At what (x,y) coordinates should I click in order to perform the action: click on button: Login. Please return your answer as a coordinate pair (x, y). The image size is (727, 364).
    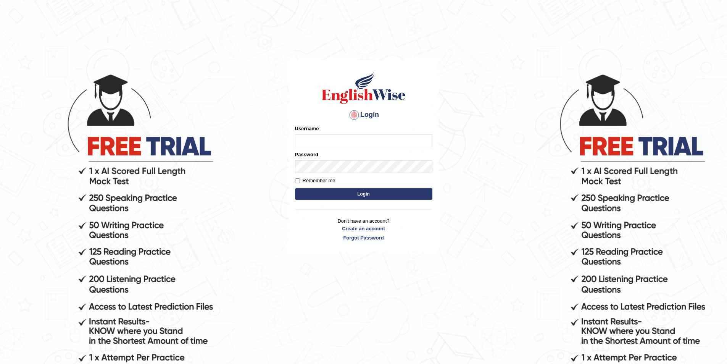
    Looking at the image, I should click on (364, 194).